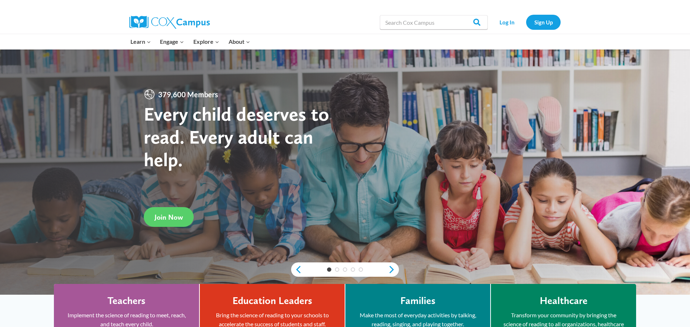 This screenshot has height=327, width=690. I want to click on a: Sign Up, so click(543, 22).